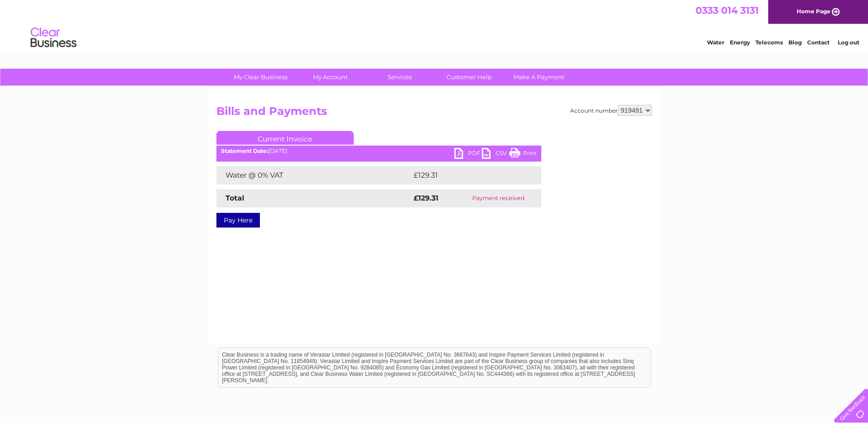  I want to click on a: Log out, so click(849, 42).